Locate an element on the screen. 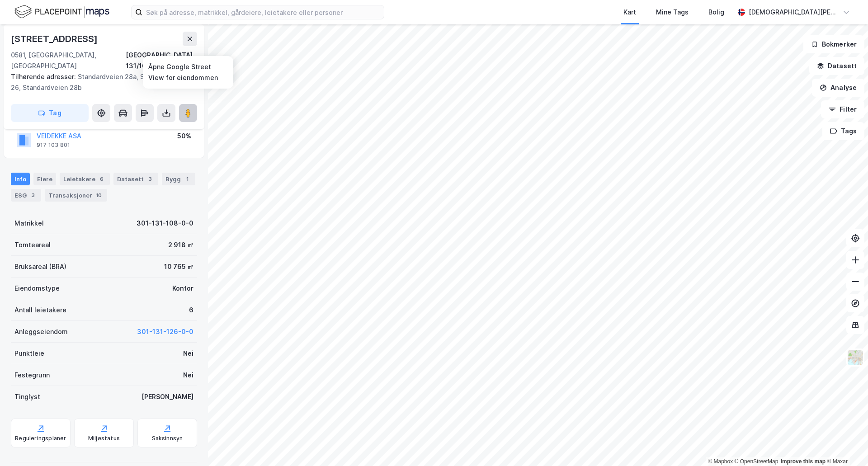 The image size is (868, 466). div: ESG is located at coordinates (26, 195).